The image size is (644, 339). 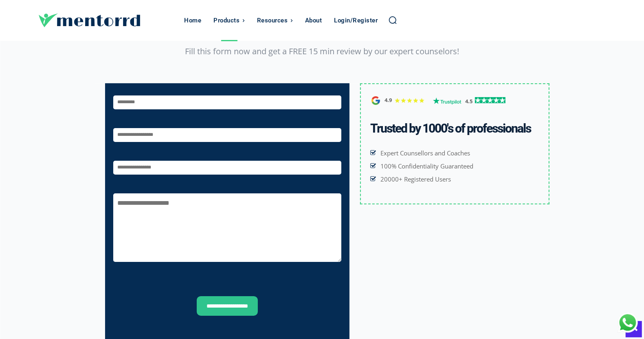 I want to click on a: Search, so click(x=393, y=20).